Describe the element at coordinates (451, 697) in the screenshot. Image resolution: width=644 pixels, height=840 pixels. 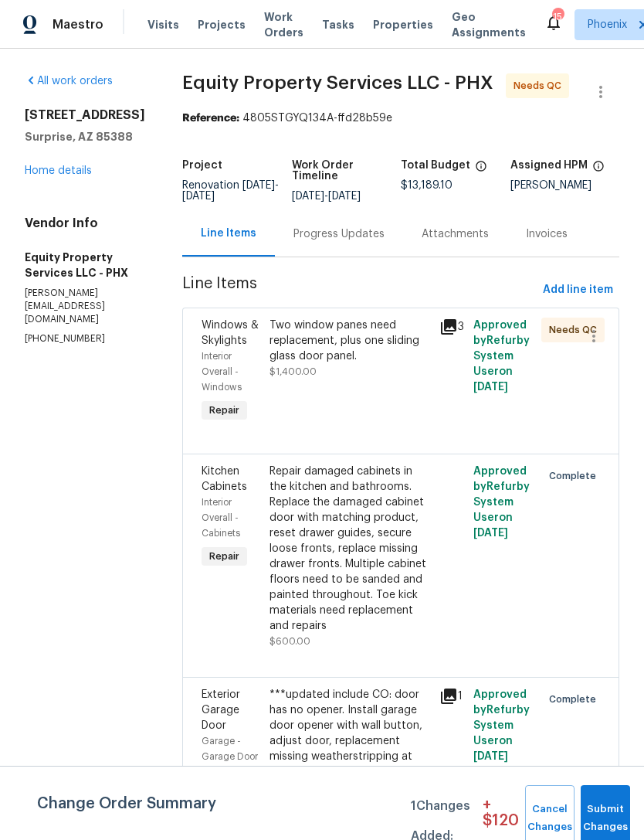
I see `div: 1` at that location.